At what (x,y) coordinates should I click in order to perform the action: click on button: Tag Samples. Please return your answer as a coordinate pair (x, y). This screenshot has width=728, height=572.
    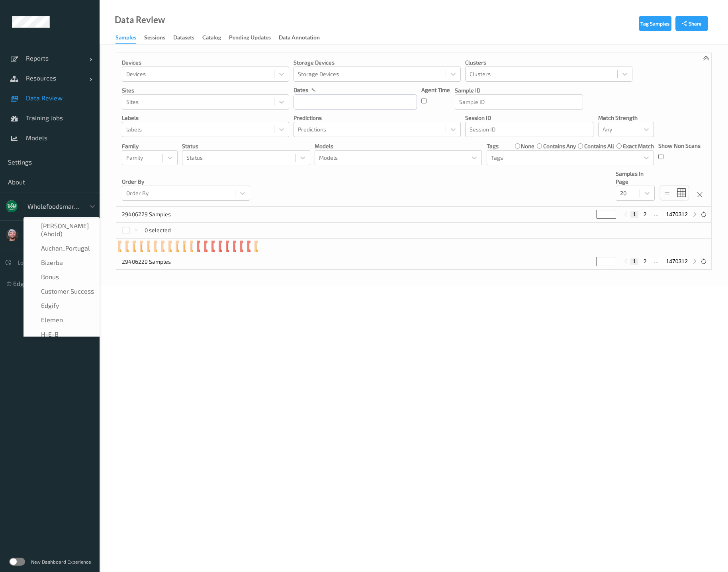
    Looking at the image, I should click on (655, 23).